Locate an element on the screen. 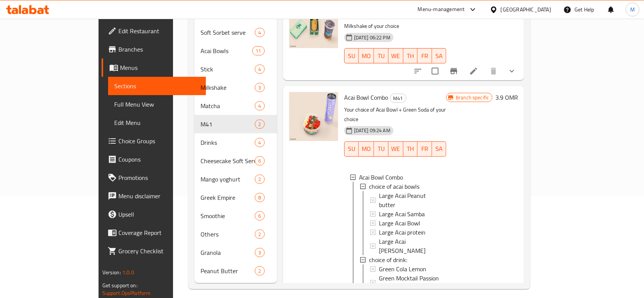  span: Smoothie is located at coordinates (228, 216).